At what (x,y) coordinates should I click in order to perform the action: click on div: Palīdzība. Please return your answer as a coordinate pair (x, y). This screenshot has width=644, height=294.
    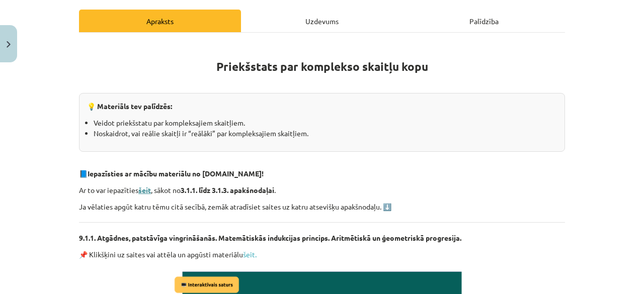
    Looking at the image, I should click on (484, 20).